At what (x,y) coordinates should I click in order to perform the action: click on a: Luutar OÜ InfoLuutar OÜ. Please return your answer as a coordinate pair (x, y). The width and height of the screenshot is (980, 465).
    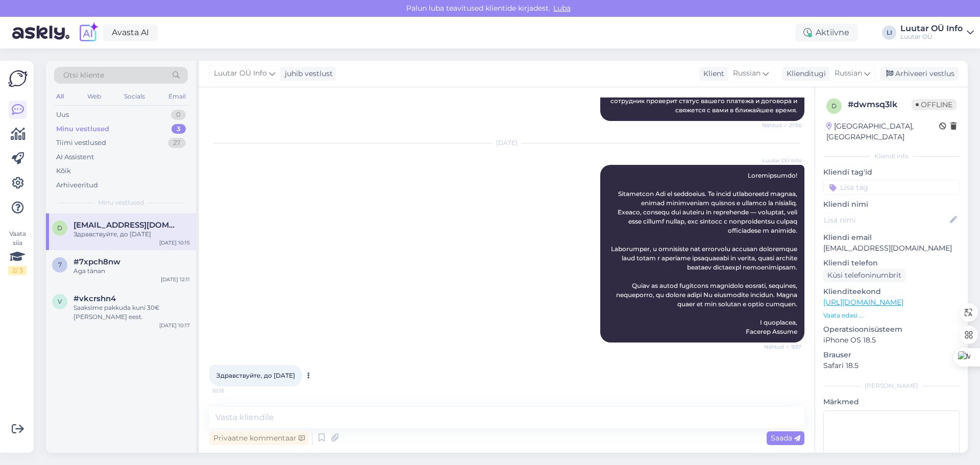
    Looking at the image, I should click on (938, 32).